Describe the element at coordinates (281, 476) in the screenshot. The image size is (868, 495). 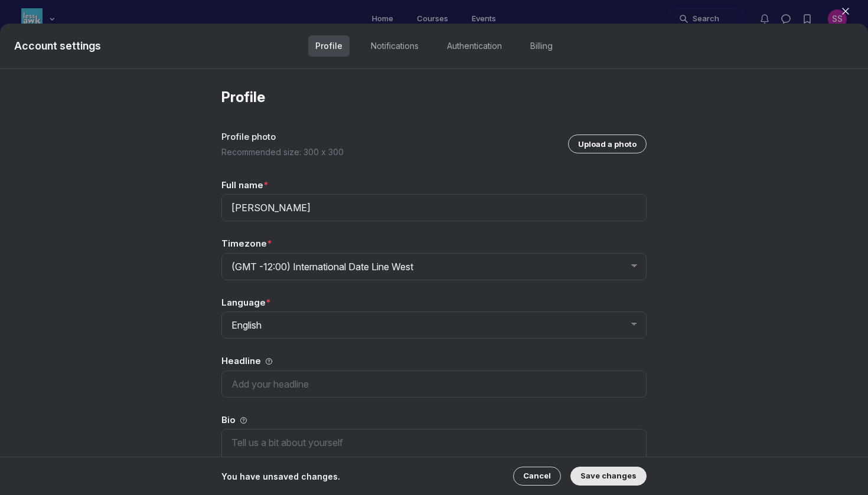
I see `span: You have unsaved changes.` at that location.